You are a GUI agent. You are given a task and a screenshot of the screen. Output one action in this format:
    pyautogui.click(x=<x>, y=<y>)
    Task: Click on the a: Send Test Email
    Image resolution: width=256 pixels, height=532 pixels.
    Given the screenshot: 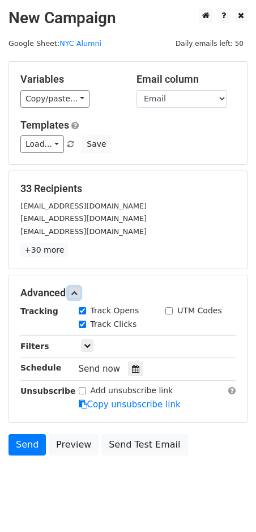 What is the action you would take?
    pyautogui.click(x=145, y=445)
    